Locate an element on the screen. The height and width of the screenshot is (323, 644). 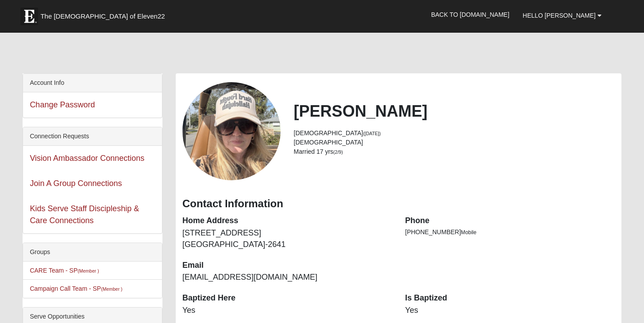
a: Vision Ambassador Connections is located at coordinates (87, 158).